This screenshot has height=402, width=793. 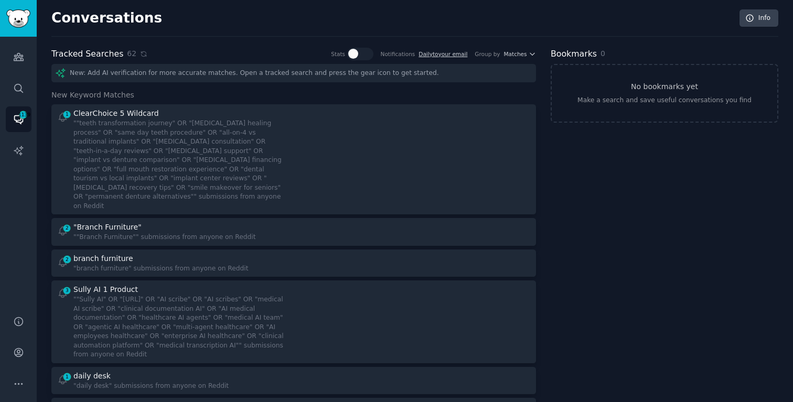 I want to click on h3: No bookmarks yet, so click(x=664, y=87).